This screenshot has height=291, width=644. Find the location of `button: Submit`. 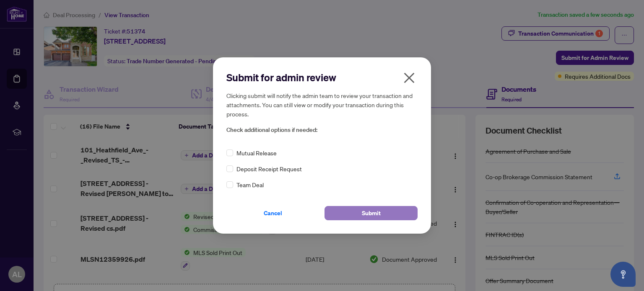

button: Submit is located at coordinates (371, 213).